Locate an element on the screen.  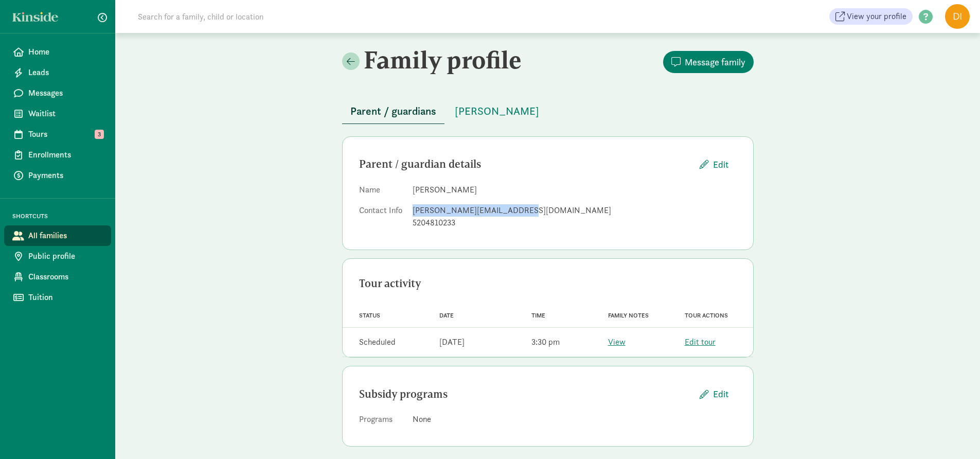
div: Scheduled is located at coordinates (377, 342).